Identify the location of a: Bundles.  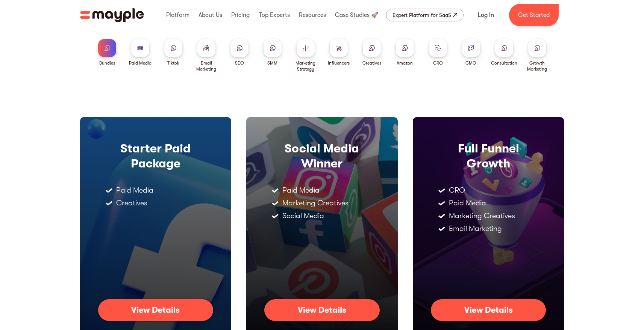
(107, 53).